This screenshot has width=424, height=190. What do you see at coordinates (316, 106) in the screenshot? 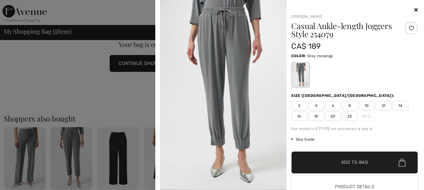
I see `span: 4` at bounding box center [316, 106].